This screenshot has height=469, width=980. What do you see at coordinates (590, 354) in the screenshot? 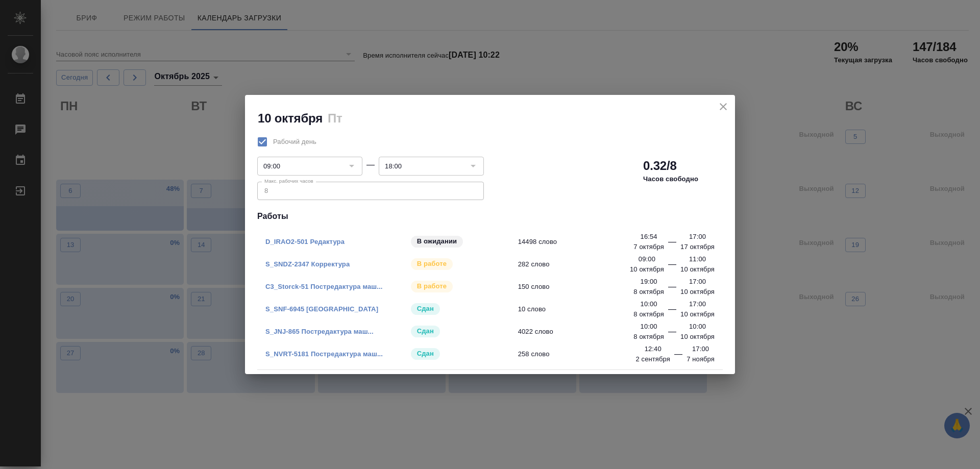
I see `span: 258 слово` at bounding box center [590, 354].